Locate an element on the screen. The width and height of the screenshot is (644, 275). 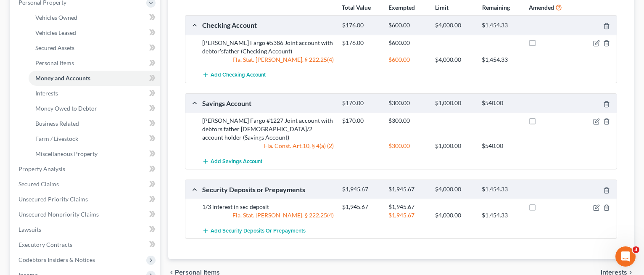
span: Farm / Livestock is located at coordinates (57, 138).